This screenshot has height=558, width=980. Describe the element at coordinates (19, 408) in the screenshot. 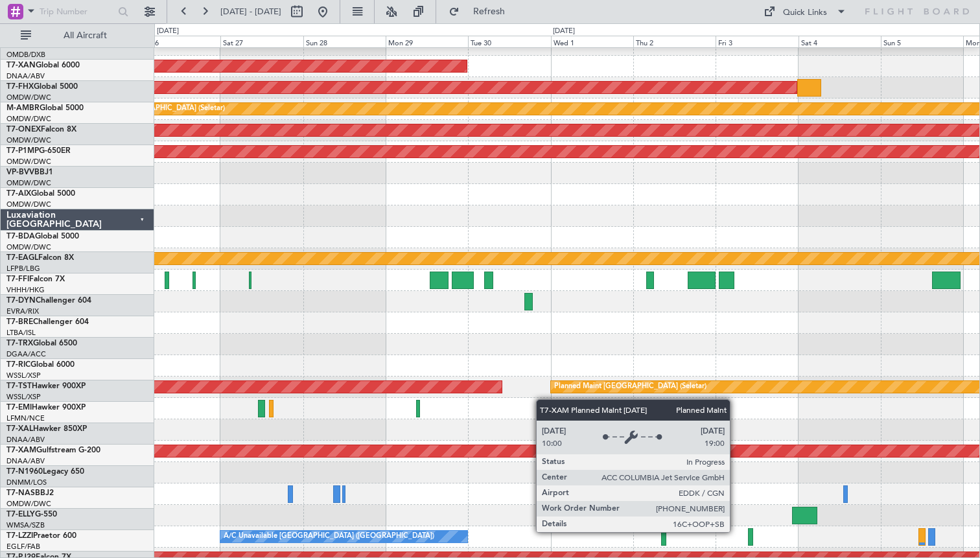

I see `span: T7-EMI` at that location.